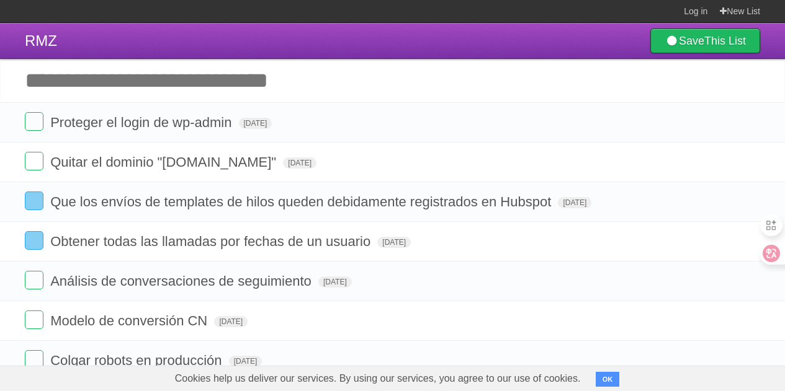 The height and width of the screenshot is (391, 785). Describe the element at coordinates (725, 41) in the screenshot. I see `b: This List` at that location.